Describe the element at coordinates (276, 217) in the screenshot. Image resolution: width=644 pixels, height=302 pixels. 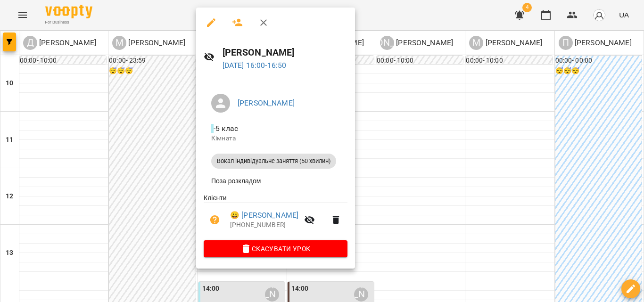
I see `ul: Клієнти` at that location.